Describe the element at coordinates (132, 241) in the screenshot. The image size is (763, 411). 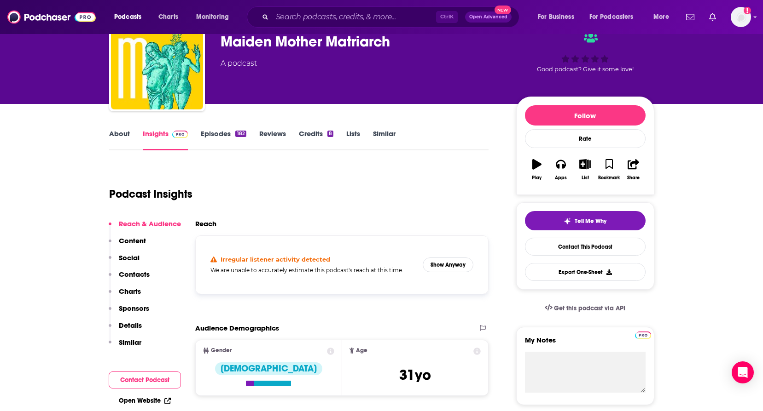
I see `p: Content` at that location.